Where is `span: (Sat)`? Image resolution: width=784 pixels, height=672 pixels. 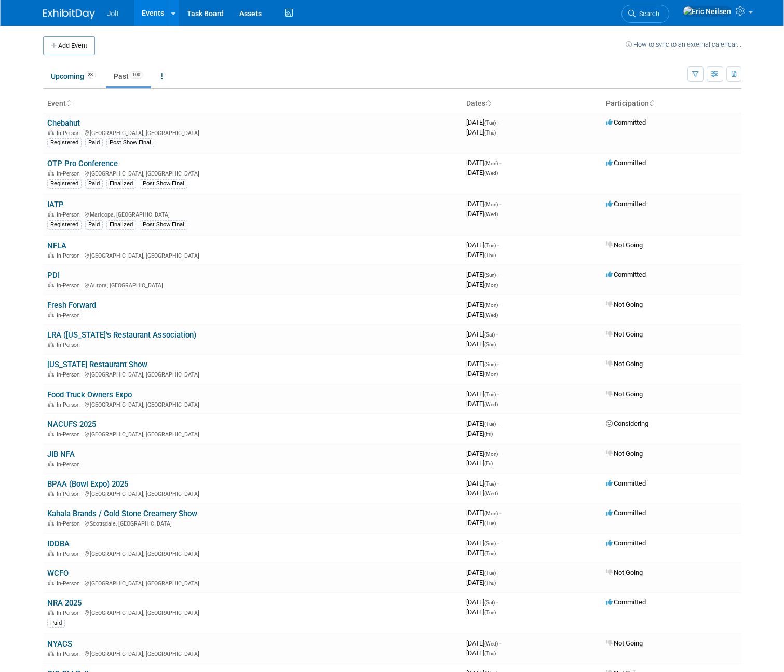
span: (Sat) is located at coordinates (489, 334).